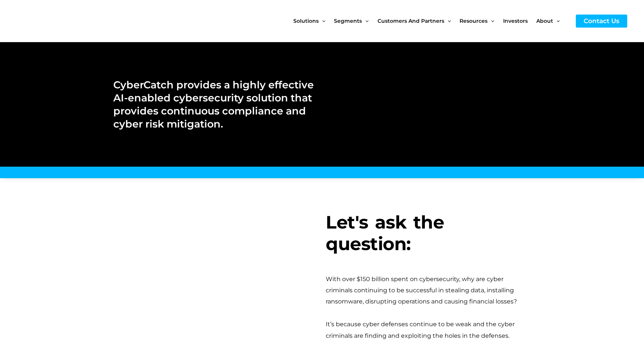 The height and width of the screenshot is (340, 644). I want to click on span: Segments, so click(348, 21).